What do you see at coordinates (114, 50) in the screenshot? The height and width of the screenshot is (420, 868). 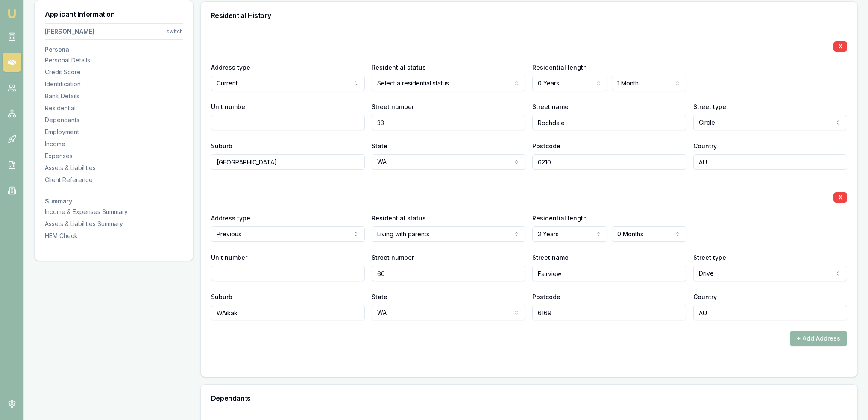 I see `h3: Personal` at bounding box center [114, 50].